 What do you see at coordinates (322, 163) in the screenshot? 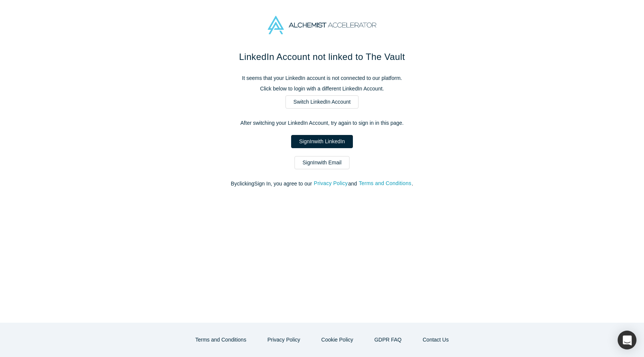
I see `a: SignInwith Email` at bounding box center [322, 163].